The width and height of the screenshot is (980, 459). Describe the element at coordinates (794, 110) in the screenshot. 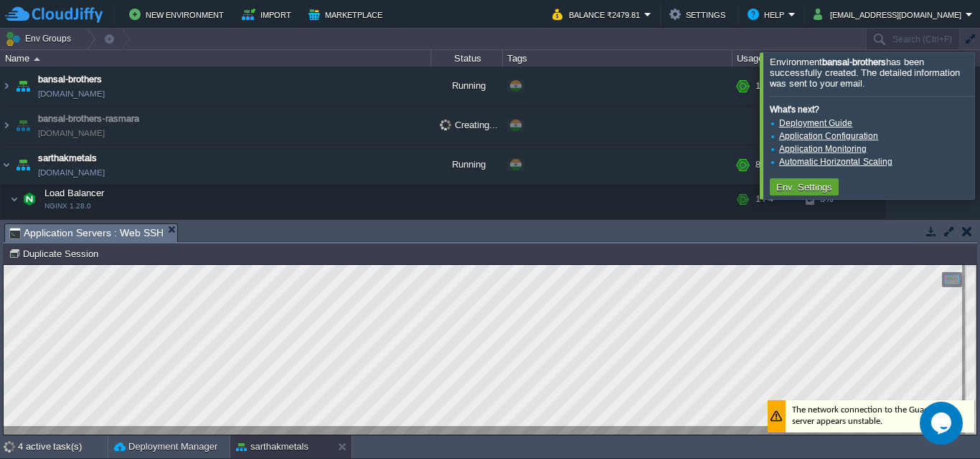

I see `b: What's next?` at that location.